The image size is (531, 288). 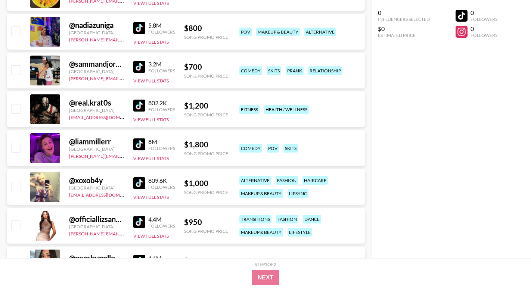 What do you see at coordinates (266, 278) in the screenshot?
I see `button: Next` at bounding box center [266, 278].